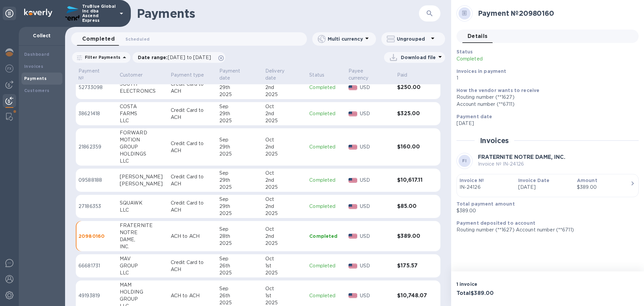  What do you see at coordinates (142, 114) in the screenshot?
I see `div: FARMS` at bounding box center [142, 114].